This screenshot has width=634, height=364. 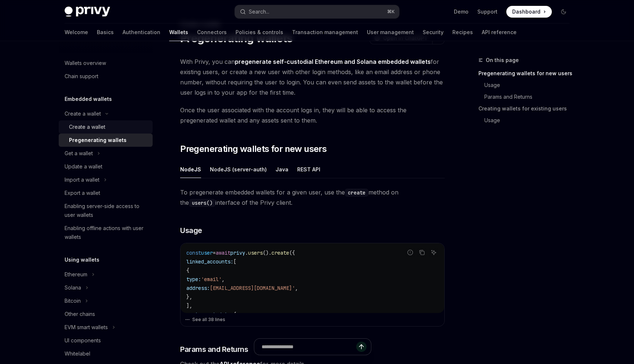 I want to click on span: user, so click(x=207, y=253).